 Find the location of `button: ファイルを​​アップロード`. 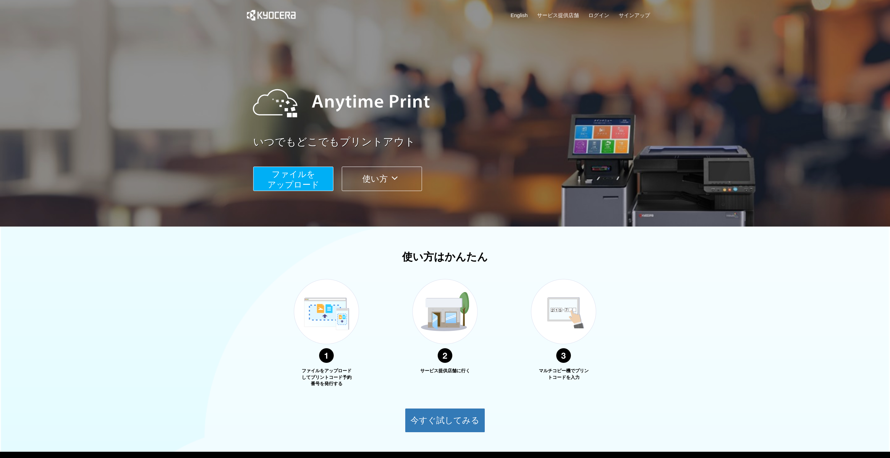

button: ファイルを​​アップロード is located at coordinates (293, 179).